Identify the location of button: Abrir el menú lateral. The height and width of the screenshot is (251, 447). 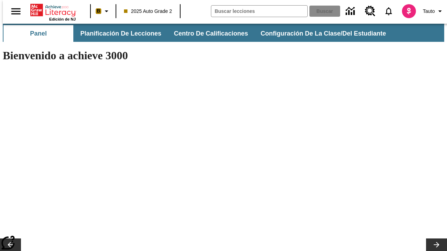
(16, 11).